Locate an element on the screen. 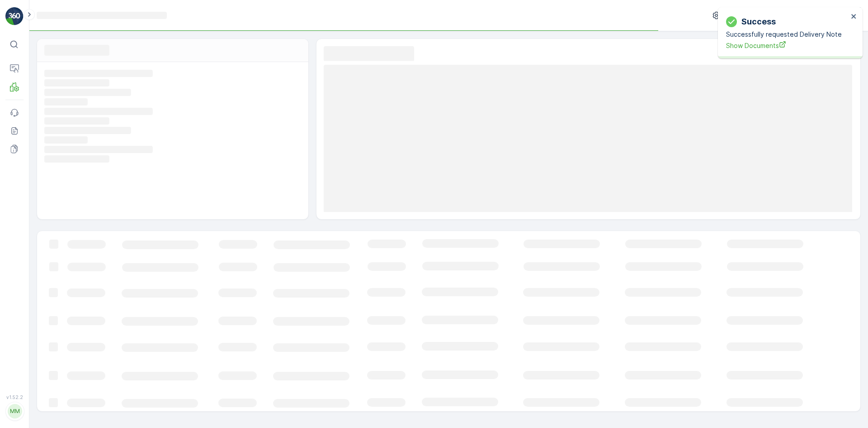 The width and height of the screenshot is (868, 428). p: Success is located at coordinates (759, 22).